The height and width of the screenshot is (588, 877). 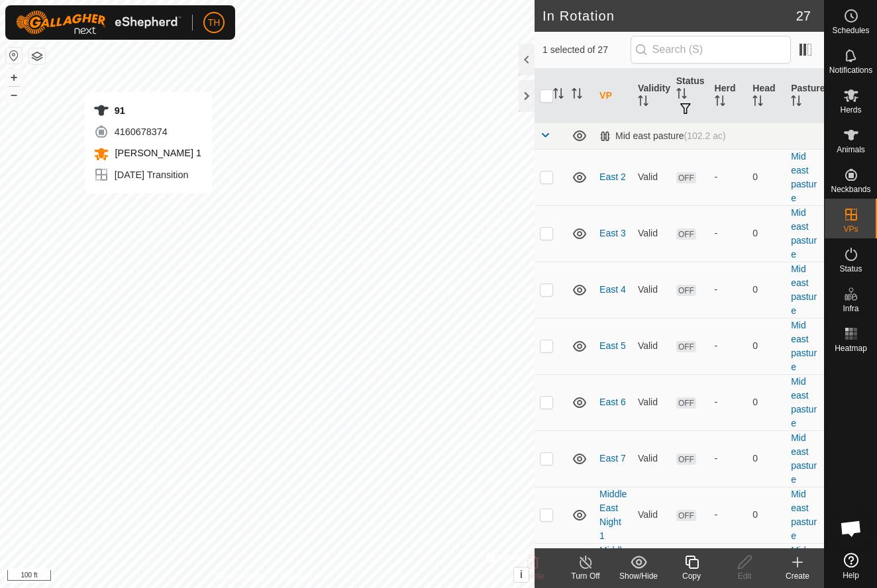 I want to click on div: Open chat, so click(x=851, y=528).